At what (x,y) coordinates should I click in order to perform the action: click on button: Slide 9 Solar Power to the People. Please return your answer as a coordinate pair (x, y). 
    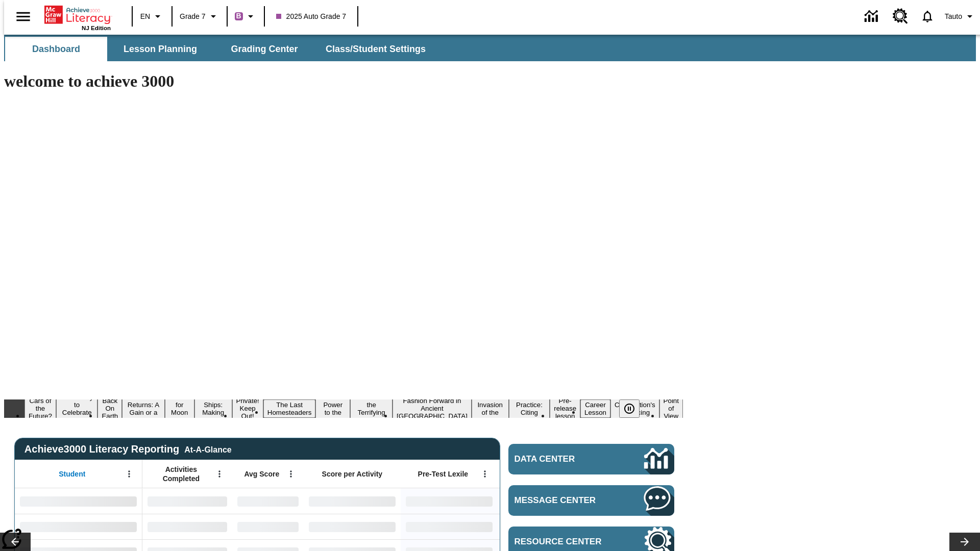
    Looking at the image, I should click on (333, 409).